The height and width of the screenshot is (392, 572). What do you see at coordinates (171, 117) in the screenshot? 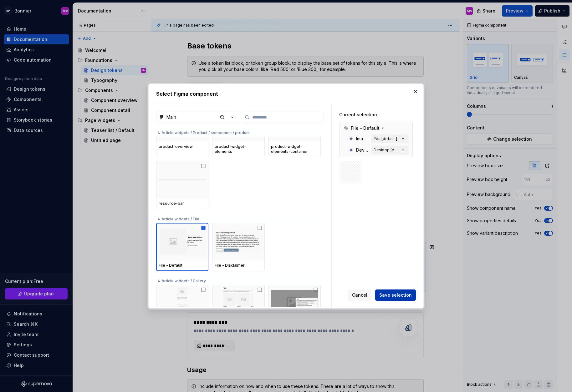
I see `div: Main` at bounding box center [171, 117].